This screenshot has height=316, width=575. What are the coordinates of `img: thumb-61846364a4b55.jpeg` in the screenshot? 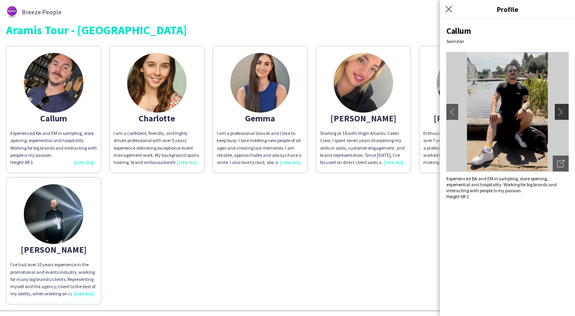 It's located at (157, 83).